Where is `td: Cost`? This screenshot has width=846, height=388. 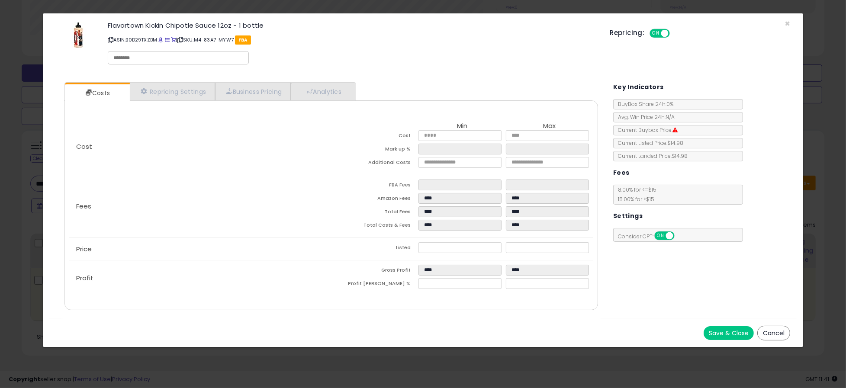
td: Cost is located at coordinates (375, 137).